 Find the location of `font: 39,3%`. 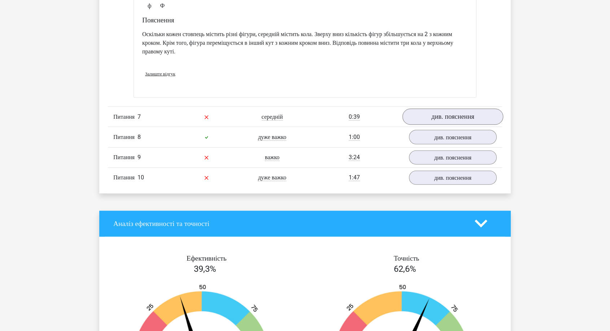

font: 39,3% is located at coordinates (205, 269).